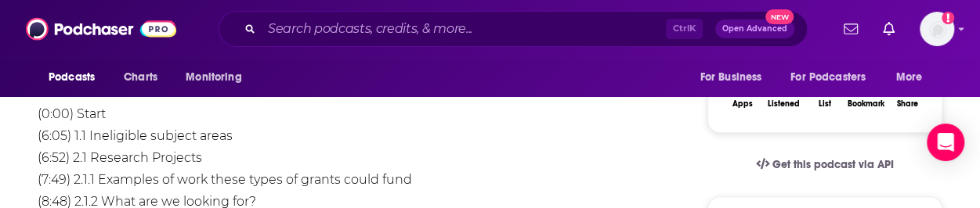 The height and width of the screenshot is (208, 980). What do you see at coordinates (213, 78) in the screenshot?
I see `span: Monitoring` at bounding box center [213, 78].